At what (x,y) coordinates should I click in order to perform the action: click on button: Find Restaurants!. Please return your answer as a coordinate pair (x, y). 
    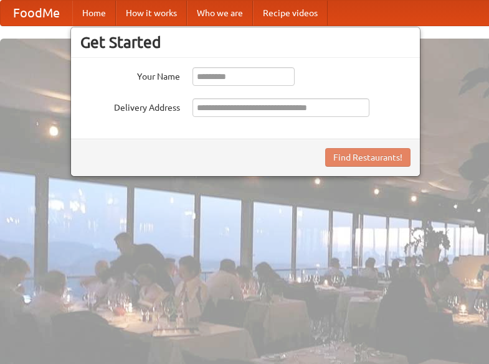
    Looking at the image, I should click on (367, 158).